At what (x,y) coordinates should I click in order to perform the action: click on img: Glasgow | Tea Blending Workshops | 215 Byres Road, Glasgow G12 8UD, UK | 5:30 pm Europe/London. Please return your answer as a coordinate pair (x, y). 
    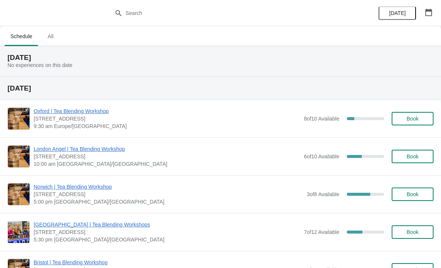
    Looking at the image, I should click on (19, 232).